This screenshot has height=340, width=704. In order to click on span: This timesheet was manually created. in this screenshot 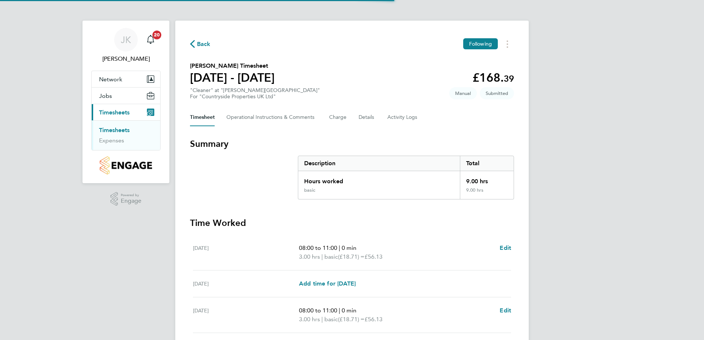, I will do `click(463, 93)`.